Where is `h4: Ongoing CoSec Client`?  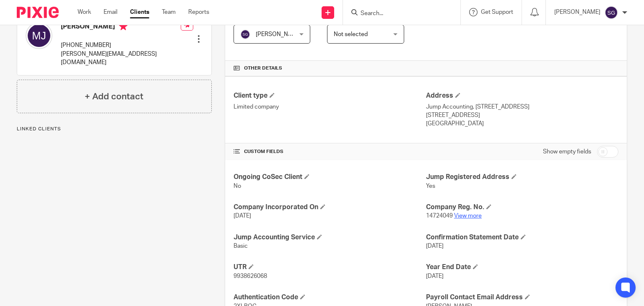
h4: Ongoing CoSec Client is located at coordinates (330, 177).